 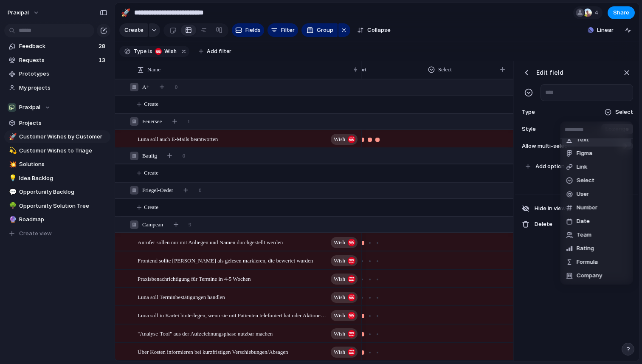 What do you see at coordinates (587, 262) in the screenshot?
I see `span: Formula` at bounding box center [587, 262].